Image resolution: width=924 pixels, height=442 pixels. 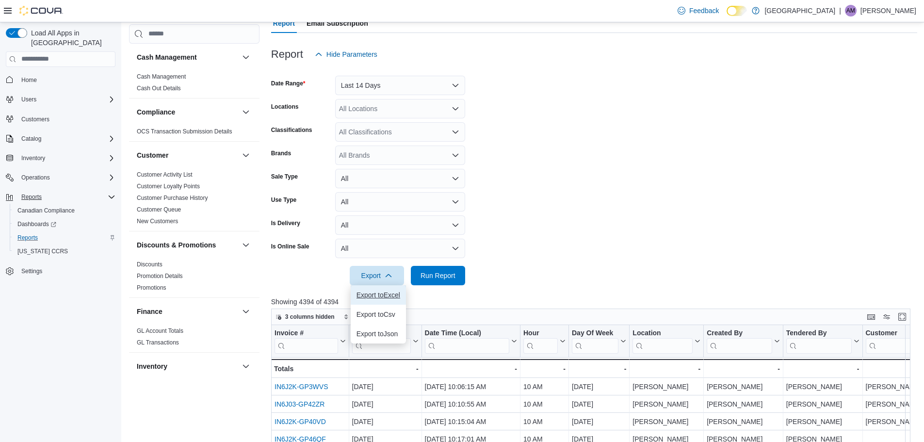 What do you see at coordinates (65, 251) in the screenshot?
I see `span: Washington CCRS` at bounding box center [65, 251].